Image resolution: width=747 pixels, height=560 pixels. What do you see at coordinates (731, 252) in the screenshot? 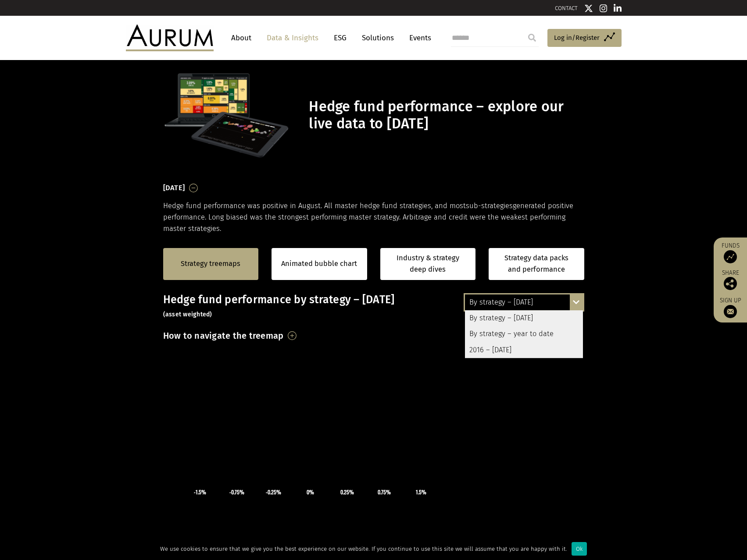
I see `a: Funds` at bounding box center [731, 252].